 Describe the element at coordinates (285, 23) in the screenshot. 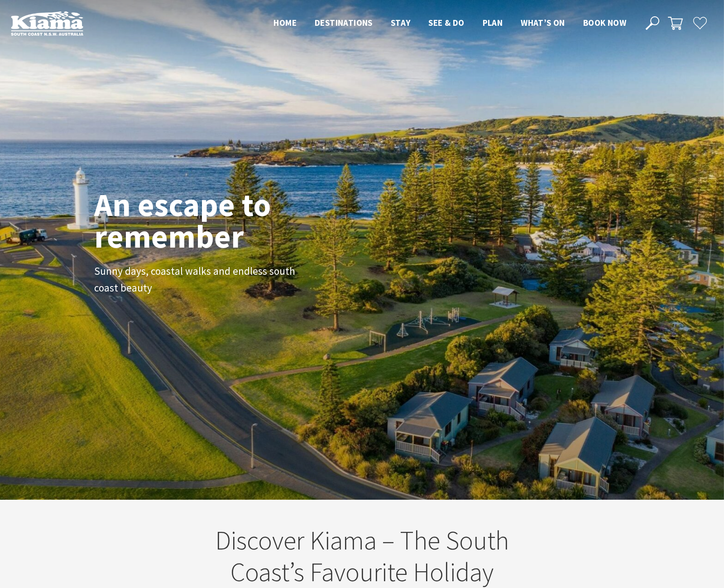

I see `span: Home` at that location.